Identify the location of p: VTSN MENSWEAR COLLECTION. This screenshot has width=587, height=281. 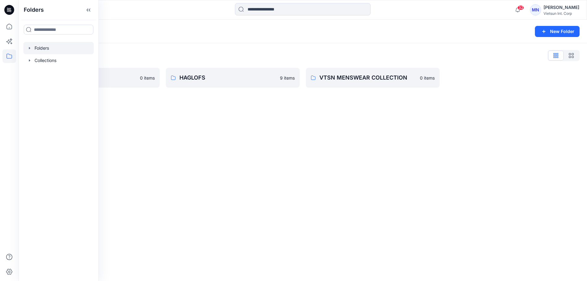
(368, 78).